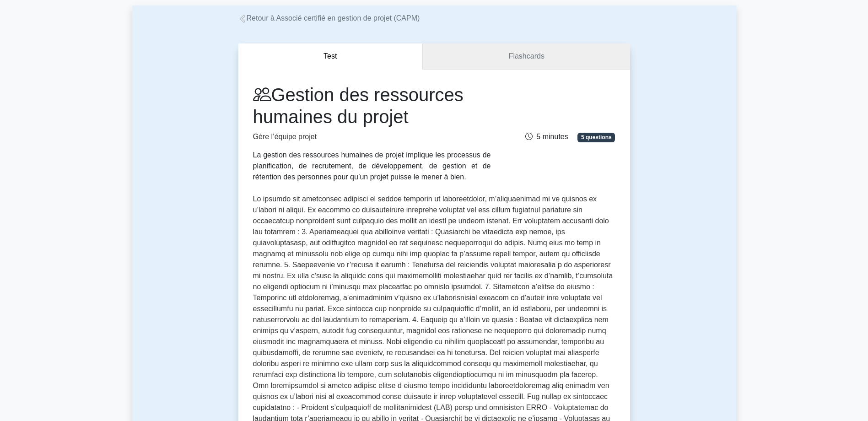 Image resolution: width=868 pixels, height=421 pixels. I want to click on span: 5 questions, so click(596, 137).